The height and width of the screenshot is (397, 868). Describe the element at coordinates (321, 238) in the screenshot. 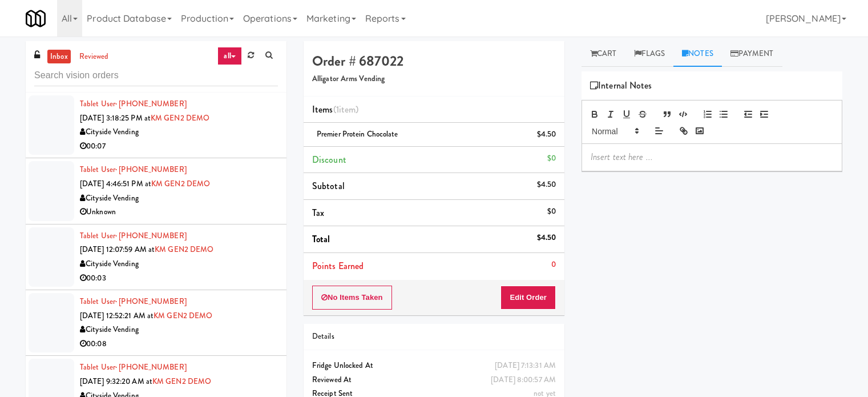

I see `span: Total` at that location.